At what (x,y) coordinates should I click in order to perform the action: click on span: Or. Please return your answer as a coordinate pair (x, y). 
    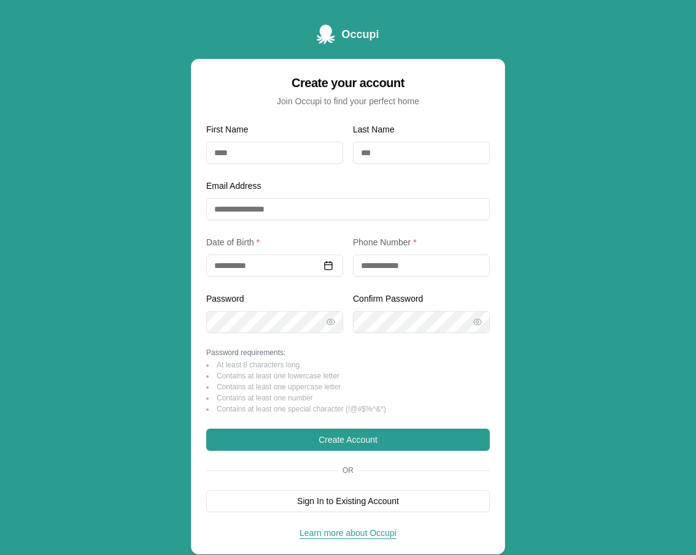
    Looking at the image, I should click on (348, 471).